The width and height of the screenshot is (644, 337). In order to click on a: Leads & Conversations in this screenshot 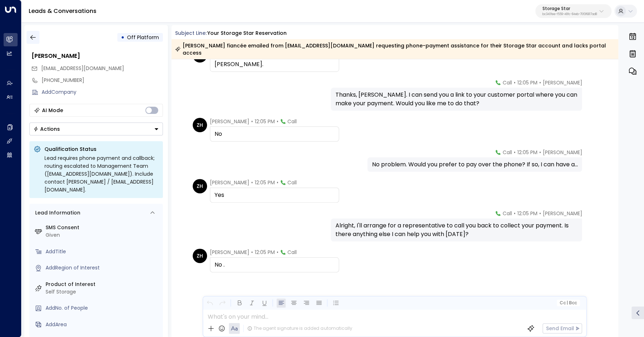, I will do `click(62, 11)`.